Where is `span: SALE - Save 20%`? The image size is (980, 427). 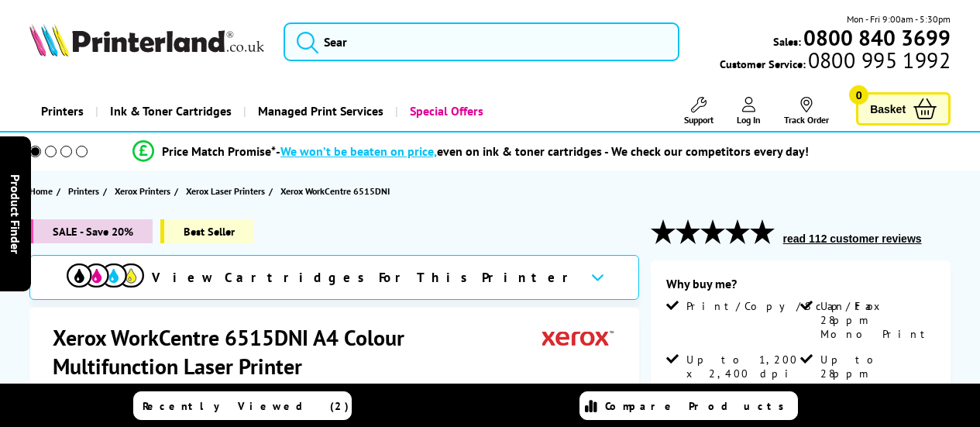 span: SALE - Save 20% is located at coordinates (91, 231).